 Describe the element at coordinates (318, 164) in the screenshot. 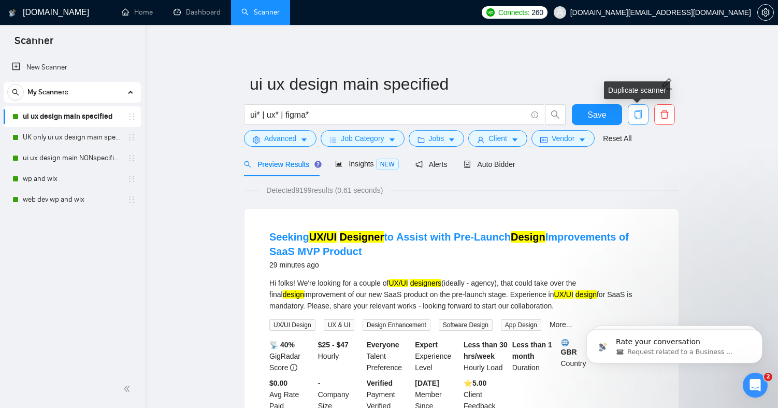

I see `div: Tooltip anchor` at that location.